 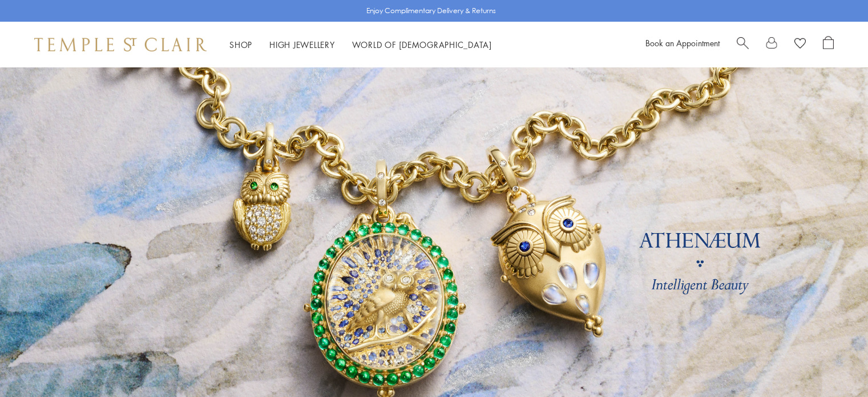 What do you see at coordinates (742, 44) in the screenshot?
I see `a: Search` at bounding box center [742, 44].